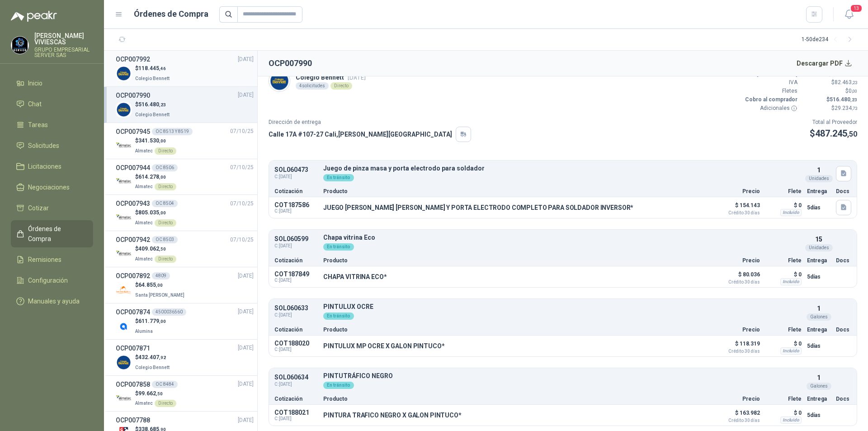 The image size is (868, 431). What do you see at coordinates (296, 274) in the screenshot?
I see `p: COT187849` at bounding box center [296, 274].